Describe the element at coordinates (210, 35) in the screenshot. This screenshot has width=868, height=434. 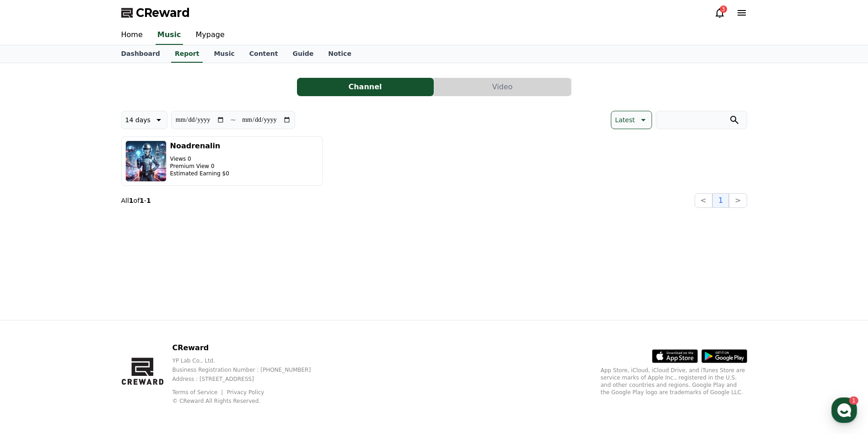
I see `a: Mypage` at that location.